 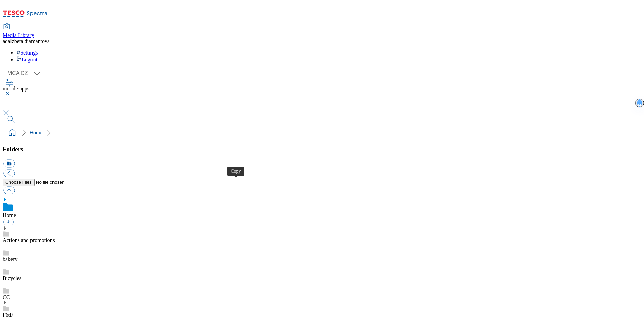 I want to click on a: home, so click(x=12, y=133).